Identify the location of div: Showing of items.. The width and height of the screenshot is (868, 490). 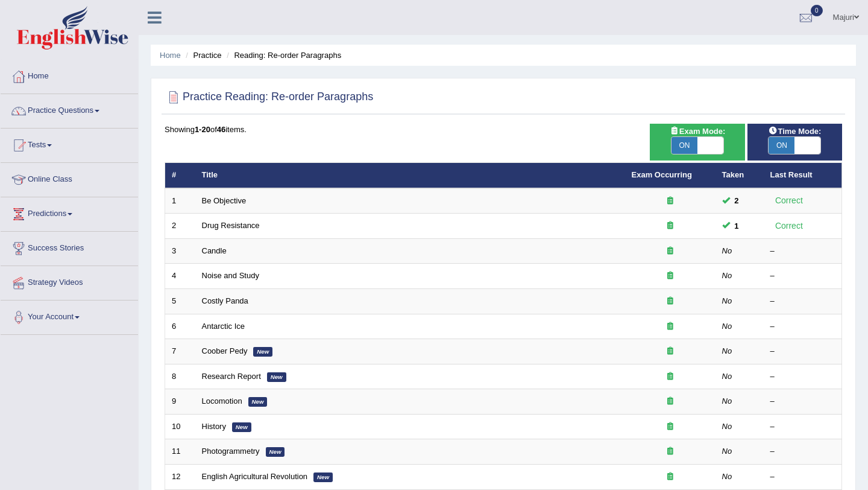
(503, 129).